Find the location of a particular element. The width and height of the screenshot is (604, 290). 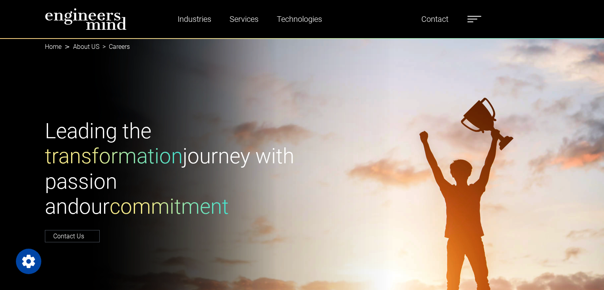

li: Careers is located at coordinates (114, 47).